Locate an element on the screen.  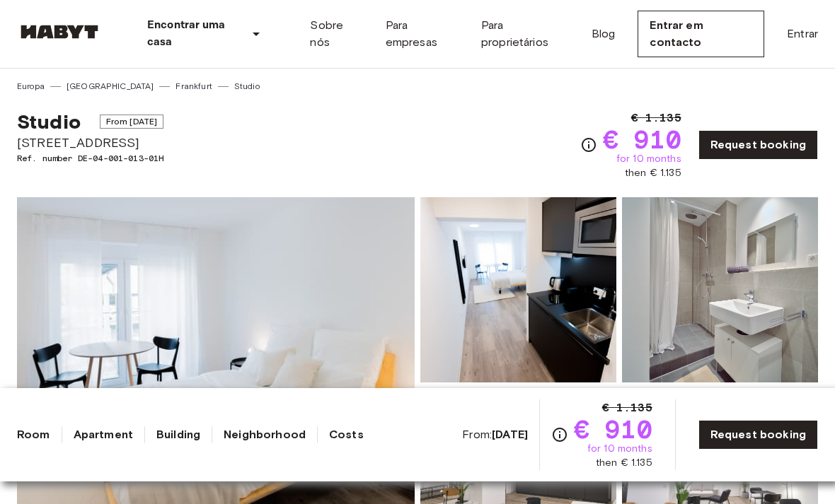
a: Neighborhood is located at coordinates (264, 435).